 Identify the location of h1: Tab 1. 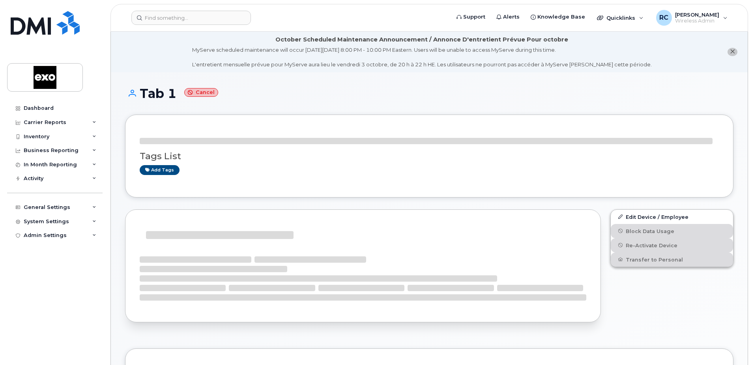
(429, 93).